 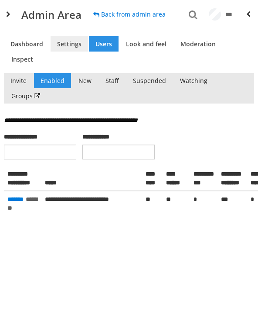 I want to click on a: Enabled, so click(x=52, y=80).